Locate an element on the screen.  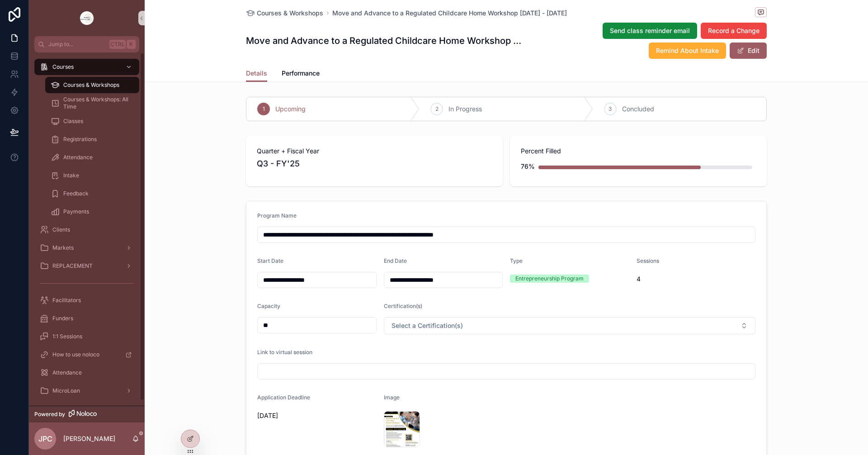
span: Q3 - FY'25 is located at coordinates (375, 164).